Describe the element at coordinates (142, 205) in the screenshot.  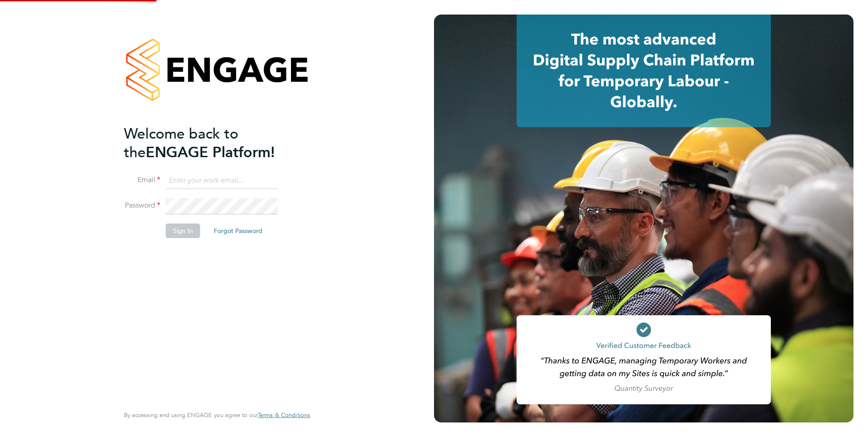
I see `label: Password` at that location.